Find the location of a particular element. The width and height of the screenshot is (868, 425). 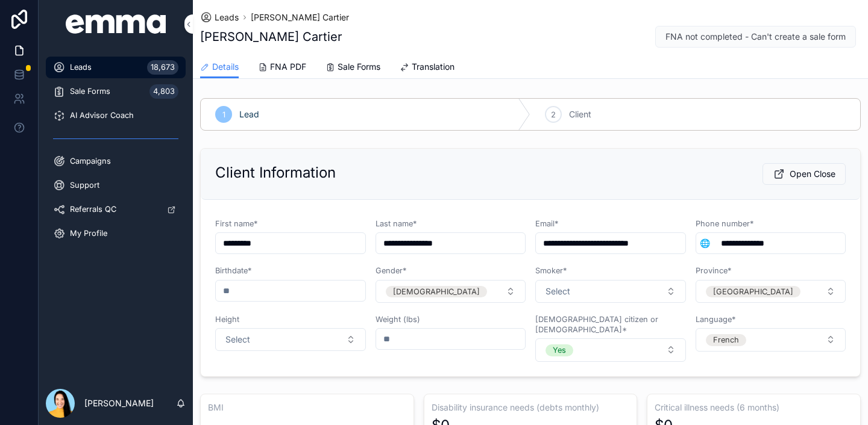

span: 1 is located at coordinates (223, 114).